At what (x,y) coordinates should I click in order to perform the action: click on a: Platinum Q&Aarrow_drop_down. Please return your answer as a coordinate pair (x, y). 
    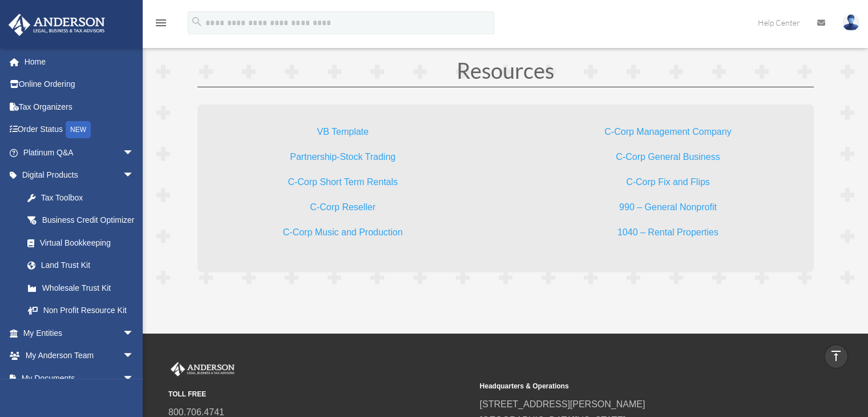
    Looking at the image, I should click on (79, 153).